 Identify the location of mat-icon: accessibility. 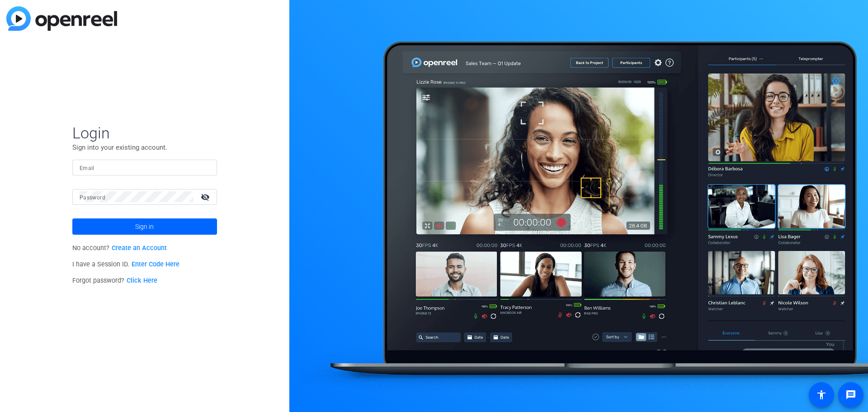
(822, 395).